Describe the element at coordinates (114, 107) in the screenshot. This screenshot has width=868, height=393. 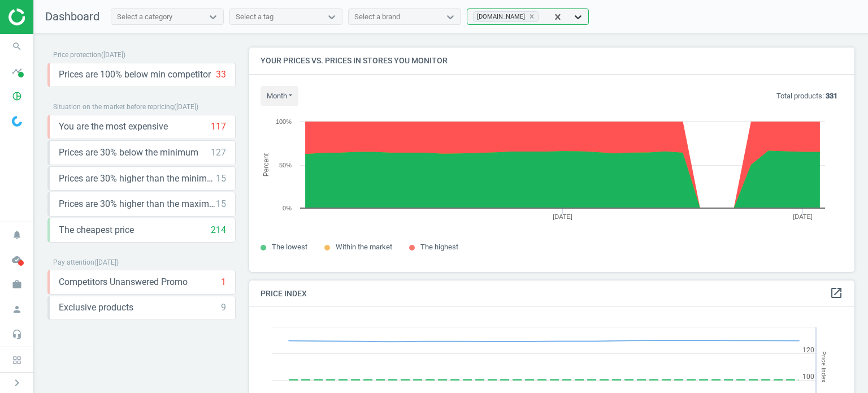
I see `span: Situation on the market before repricing` at that location.